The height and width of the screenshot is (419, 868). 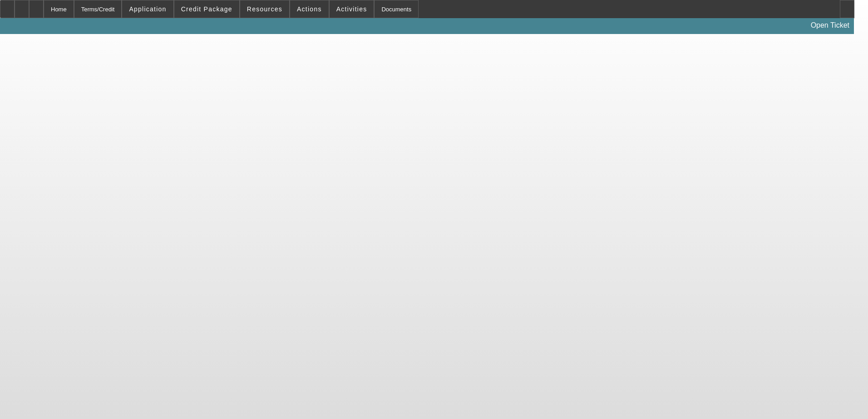 I want to click on span: Application, so click(x=147, y=9).